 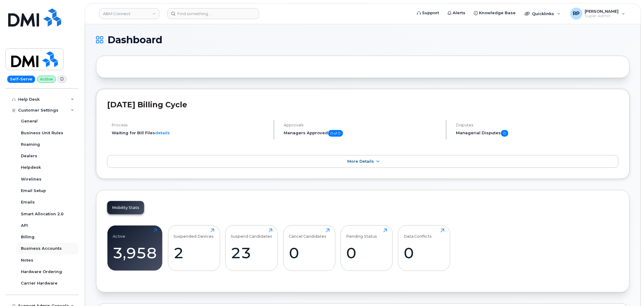 What do you see at coordinates (251, 233) in the screenshot?
I see `div: Suspend Candidates` at bounding box center [251, 233].